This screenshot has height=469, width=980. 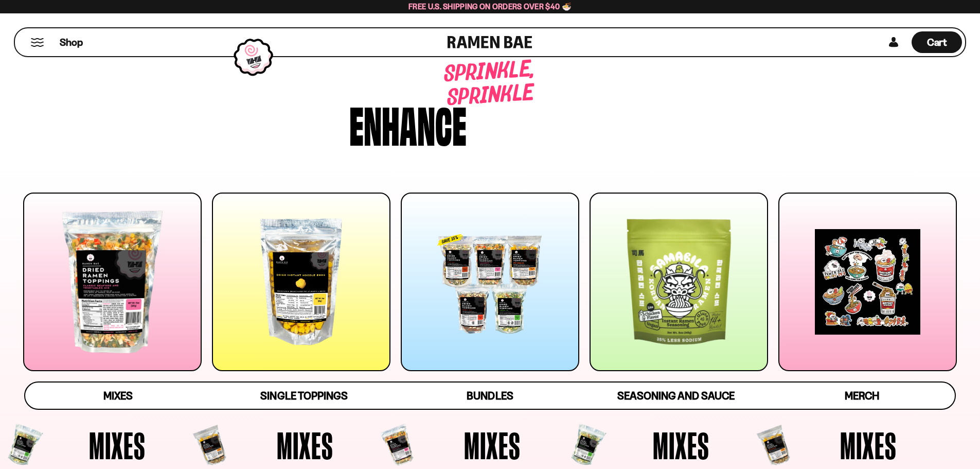 What do you see at coordinates (71, 43) in the screenshot?
I see `span: Shop` at bounding box center [71, 43].